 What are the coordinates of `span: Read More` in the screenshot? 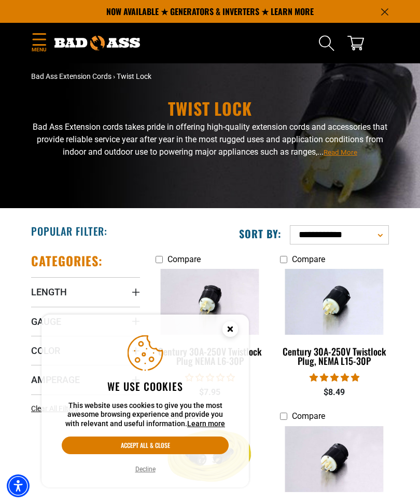 It's located at (340, 152).